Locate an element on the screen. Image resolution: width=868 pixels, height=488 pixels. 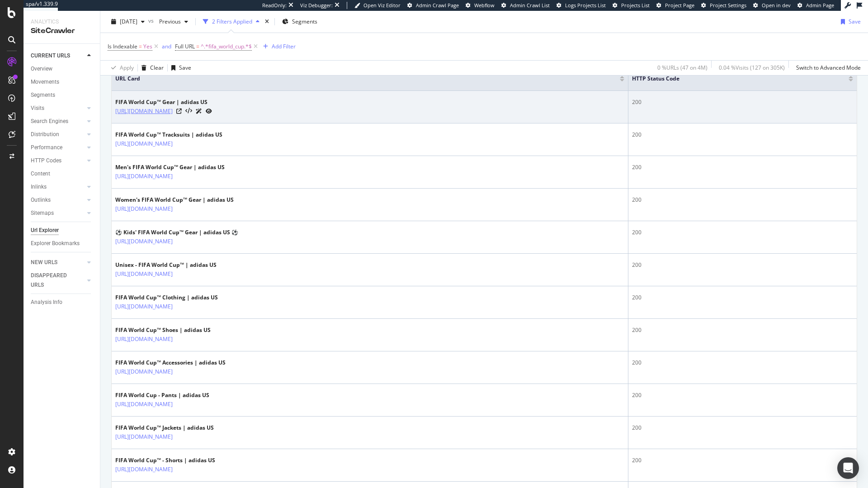
button: Segments is located at coordinates (300, 21).